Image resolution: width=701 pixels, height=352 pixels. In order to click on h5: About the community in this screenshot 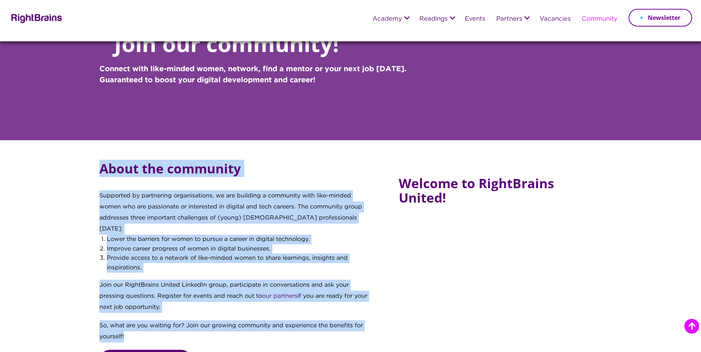, I will do `click(237, 176)`.